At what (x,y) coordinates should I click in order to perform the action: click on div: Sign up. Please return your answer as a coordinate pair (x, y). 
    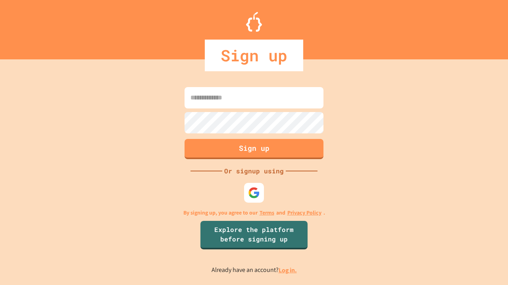
    Looking at the image, I should click on (254, 56).